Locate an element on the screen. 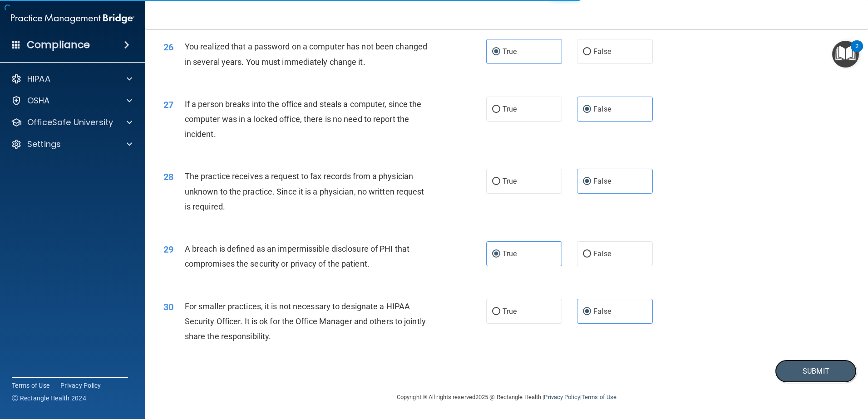 The height and width of the screenshot is (419, 868). p: Settings is located at coordinates (44, 145).